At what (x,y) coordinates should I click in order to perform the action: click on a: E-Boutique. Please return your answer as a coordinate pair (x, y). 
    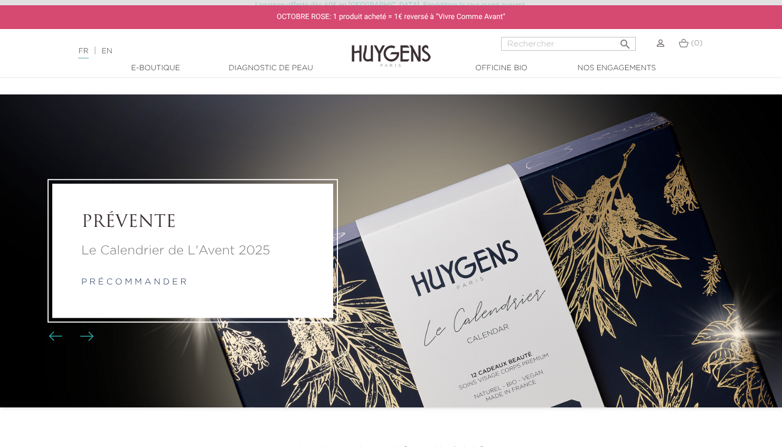
    Looking at the image, I should click on (156, 68).